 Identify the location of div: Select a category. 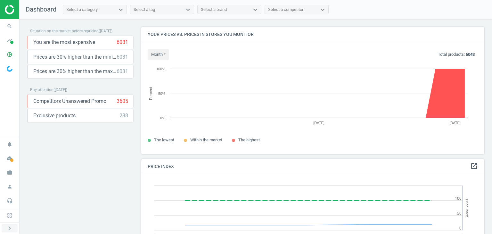
(82, 10).